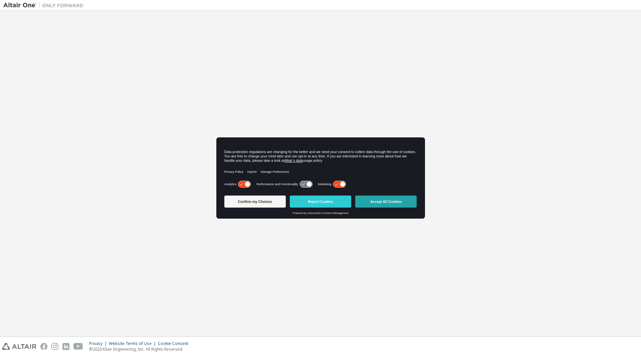  Describe the element at coordinates (45, 5) in the screenshot. I see `img: Altair One` at that location.